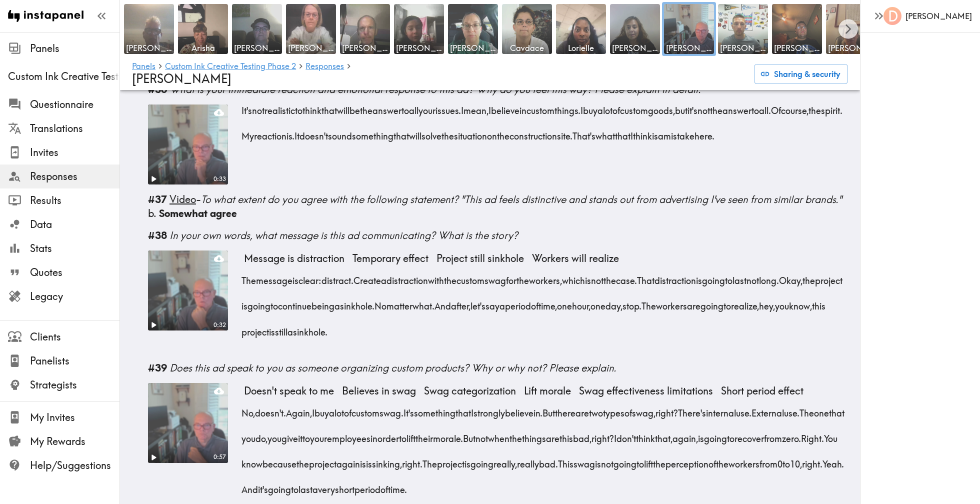  I want to click on span: believe, so click(519, 410).